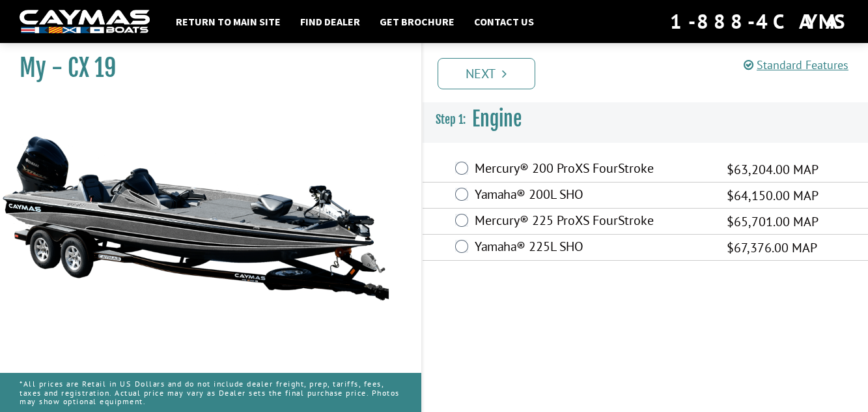 Image resolution: width=868 pixels, height=412 pixels. I want to click on a: Contact Us, so click(504, 21).